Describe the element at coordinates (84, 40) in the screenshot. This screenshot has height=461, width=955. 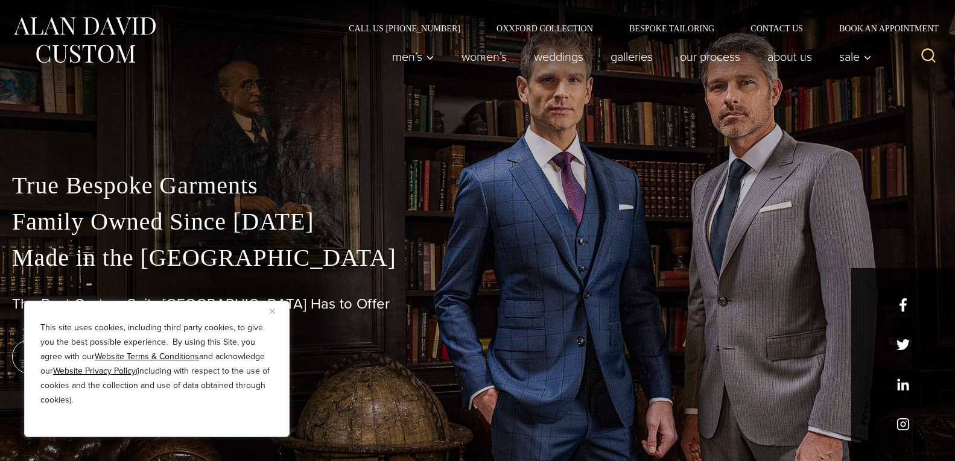
I see `img: Alan David Custom` at that location.